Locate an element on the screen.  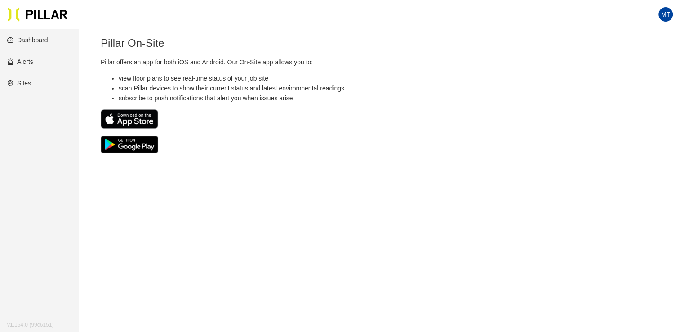
li: scan Pillar devices to show their current status and latest environmental readings is located at coordinates (385, 88).